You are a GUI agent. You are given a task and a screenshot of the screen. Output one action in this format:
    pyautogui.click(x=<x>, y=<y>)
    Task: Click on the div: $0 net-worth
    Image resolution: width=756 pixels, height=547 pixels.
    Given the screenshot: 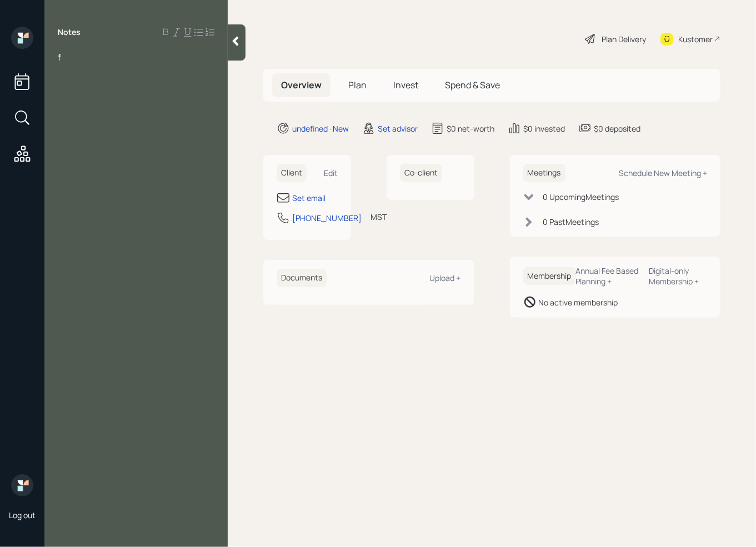 What is the action you would take?
    pyautogui.click(x=471, y=128)
    